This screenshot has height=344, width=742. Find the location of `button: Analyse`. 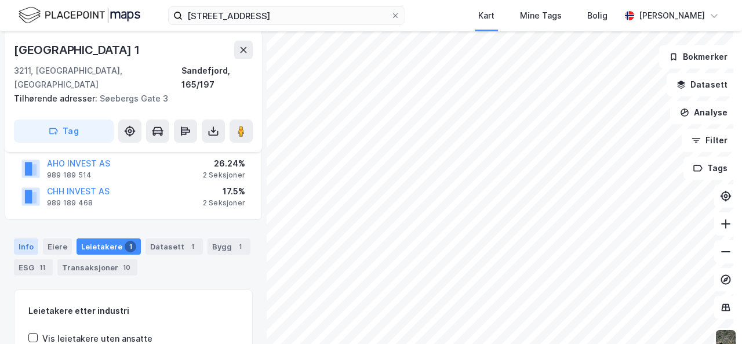

button: Analyse is located at coordinates (704, 112).